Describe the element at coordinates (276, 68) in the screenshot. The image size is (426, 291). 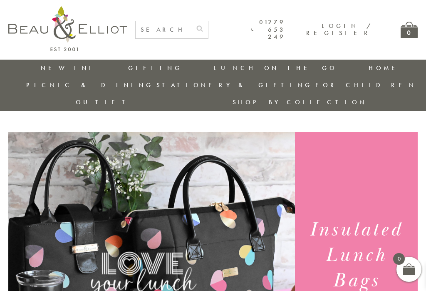
I see `a: Lunch On The Go` at that location.